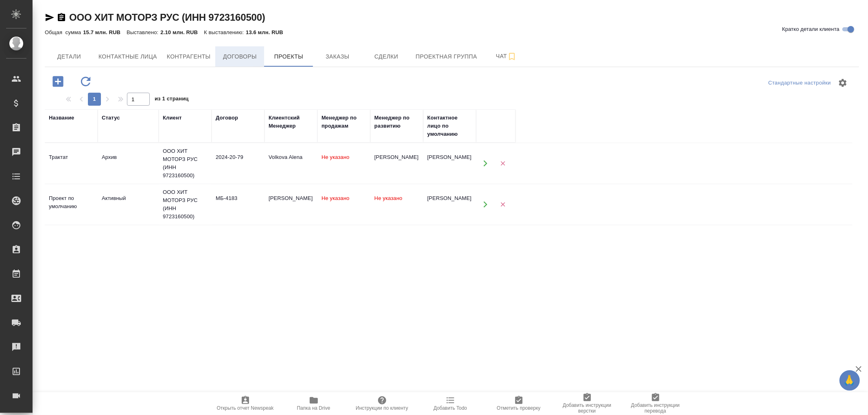  Describe the element at coordinates (344, 122) in the screenshot. I see `div: Менеджер по продажам` at that location.